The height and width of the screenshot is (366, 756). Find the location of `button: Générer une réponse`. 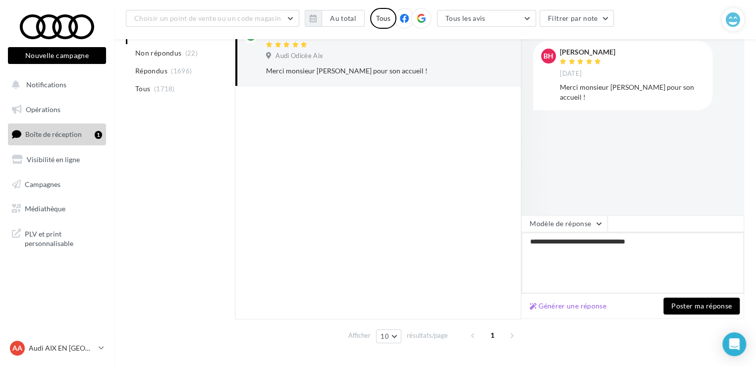

button: Générer une réponse is located at coordinates (568, 306).